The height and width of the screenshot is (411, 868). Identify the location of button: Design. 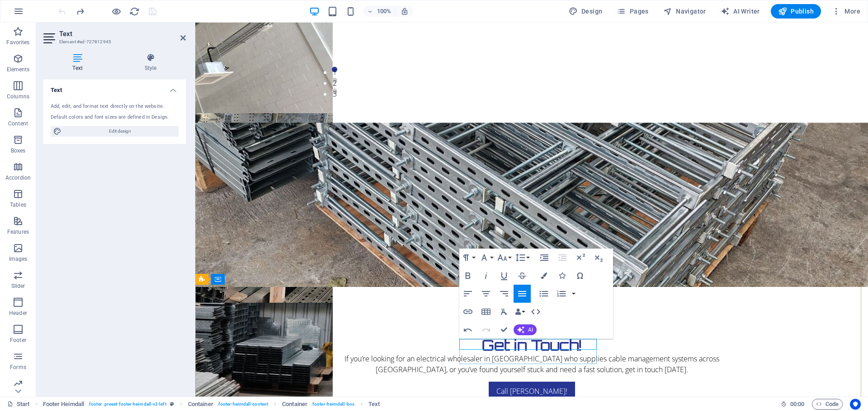
(585, 11).